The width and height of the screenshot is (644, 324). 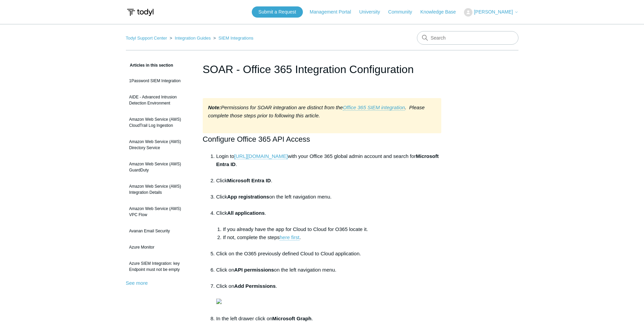 I want to click on img: Todyl Support Center Help Center home page, so click(x=140, y=12).